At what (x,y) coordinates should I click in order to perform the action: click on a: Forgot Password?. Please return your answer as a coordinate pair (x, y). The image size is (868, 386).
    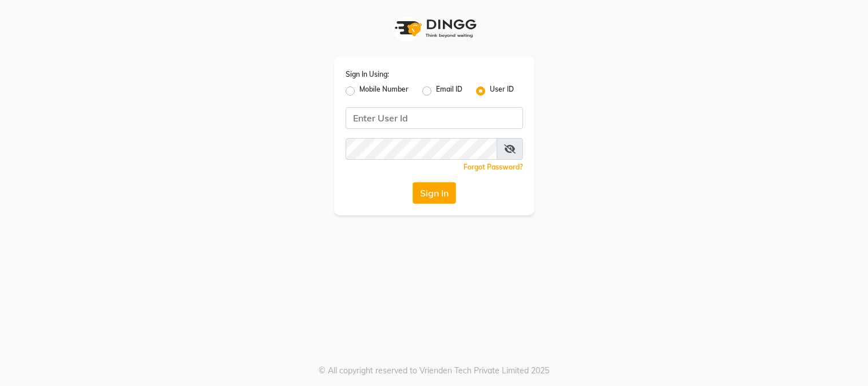
    Looking at the image, I should click on (493, 166).